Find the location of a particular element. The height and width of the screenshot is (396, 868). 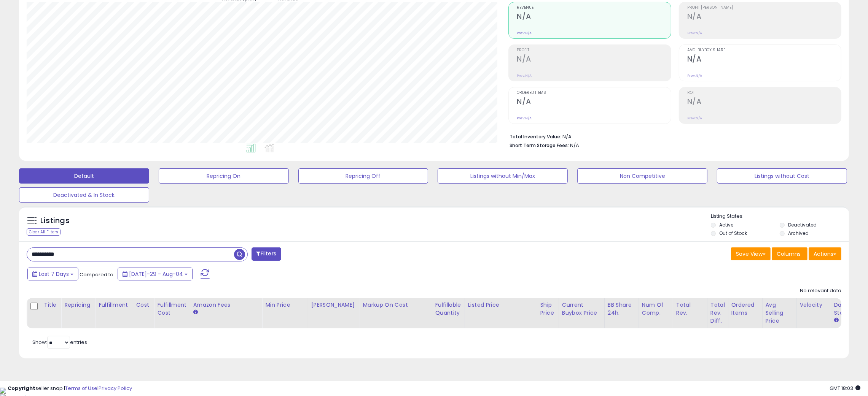

div: Avg Selling Price is located at coordinates (779, 313).